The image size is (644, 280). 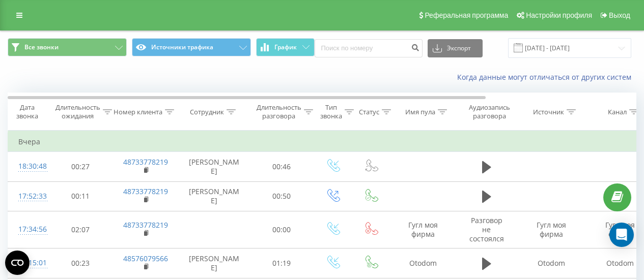 What do you see at coordinates (29, 196) in the screenshot?
I see `div: 17:52:33` at bounding box center [29, 196].